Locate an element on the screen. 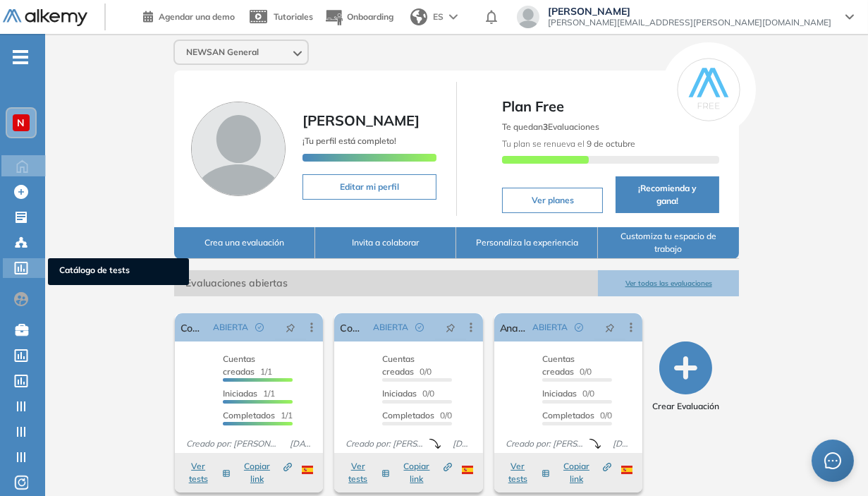 The image size is (868, 496). button: Personaliza la experiencia is located at coordinates (526, 242).